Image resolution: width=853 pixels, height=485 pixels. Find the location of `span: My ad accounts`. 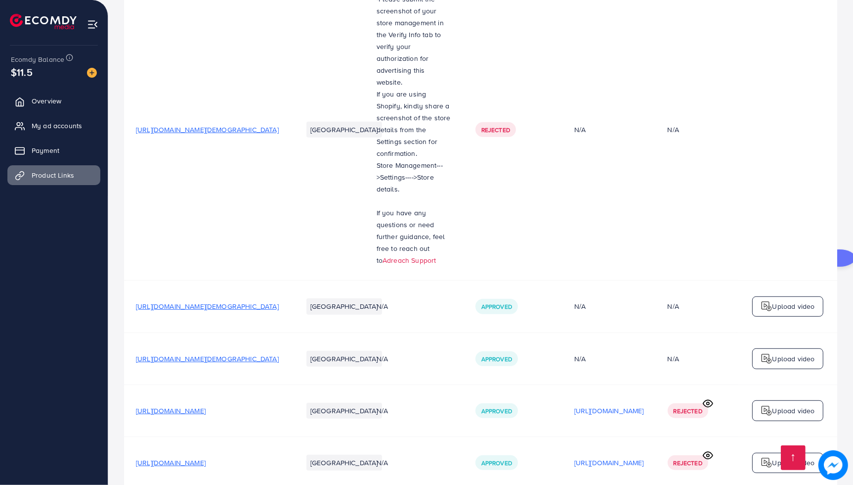

span: My ad accounts is located at coordinates (57, 126).